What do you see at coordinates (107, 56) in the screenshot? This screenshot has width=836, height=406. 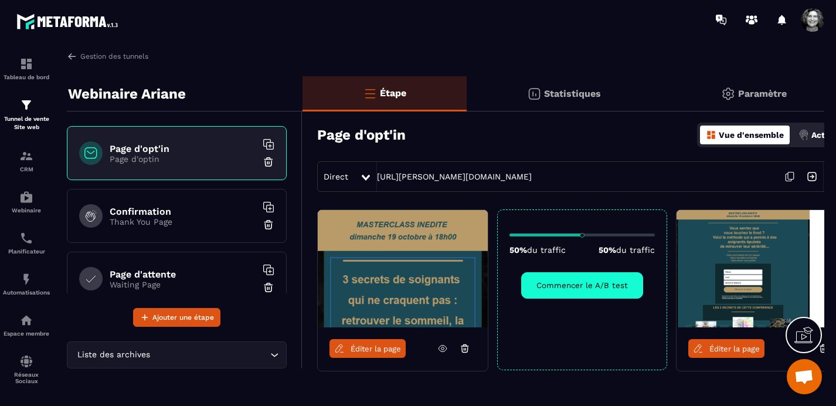 I see `a: Gestion des tunnels` at bounding box center [107, 56].